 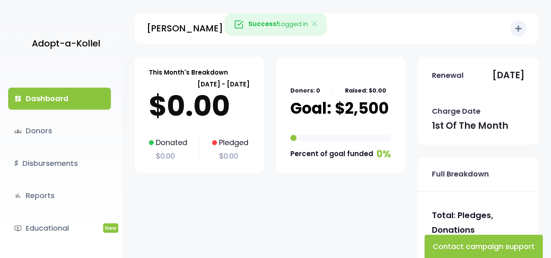 What do you see at coordinates (276, 24) in the screenshot?
I see `div: Logged in` at bounding box center [276, 24].